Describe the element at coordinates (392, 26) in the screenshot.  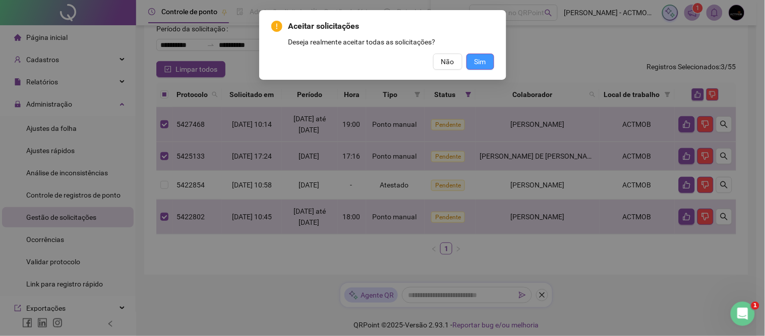
I see `span: Aceitar solicitações` at that location.